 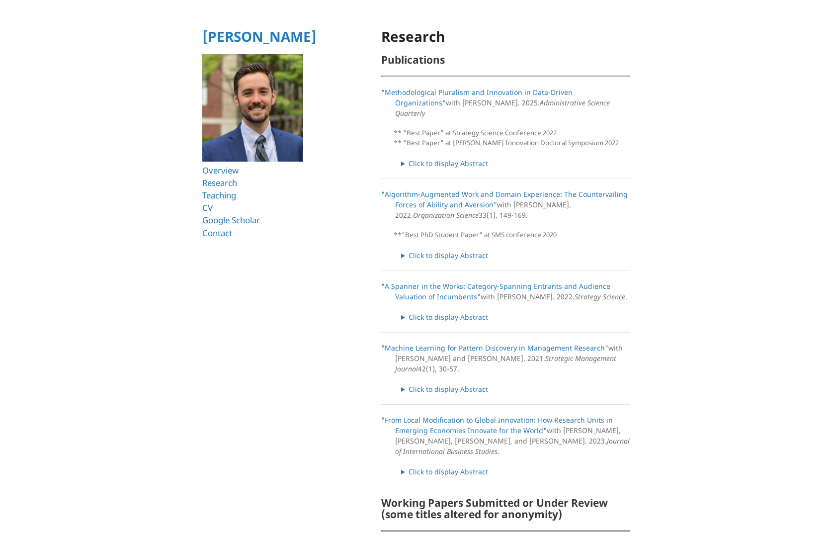 I want to click on a: "From Local Modification to Global Innovation: How Research Units in Emerging Economies Innovate ..., so click(x=497, y=425).